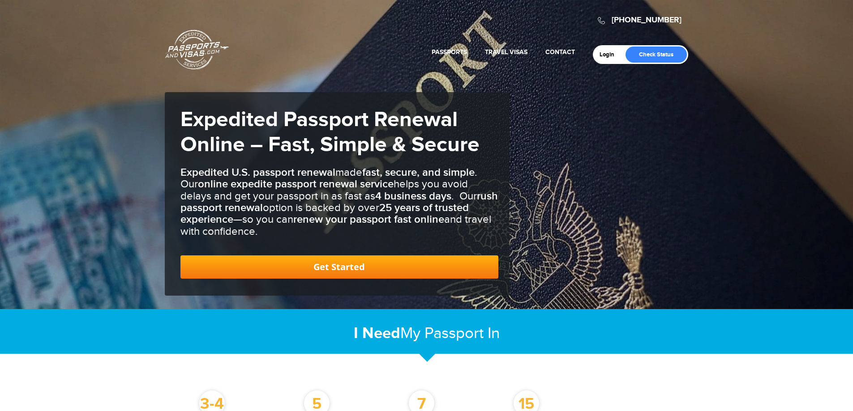 The height and width of the screenshot is (411, 853). What do you see at coordinates (449, 52) in the screenshot?
I see `a: Passports` at bounding box center [449, 52].